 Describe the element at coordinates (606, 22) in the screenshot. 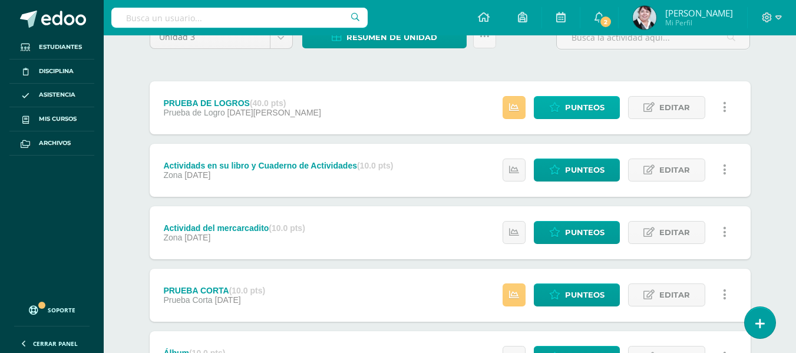

I see `span: 2` at that location.